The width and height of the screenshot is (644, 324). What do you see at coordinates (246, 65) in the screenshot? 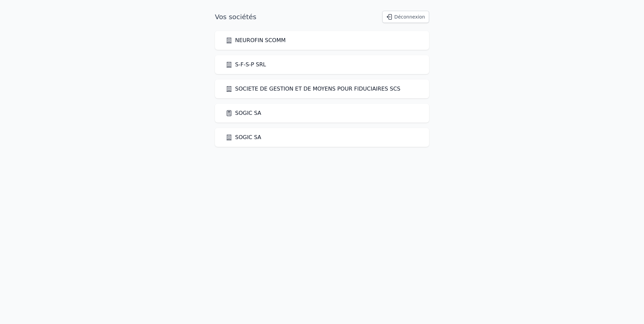
I see `a: S-F-S-P SRL` at bounding box center [246, 65].